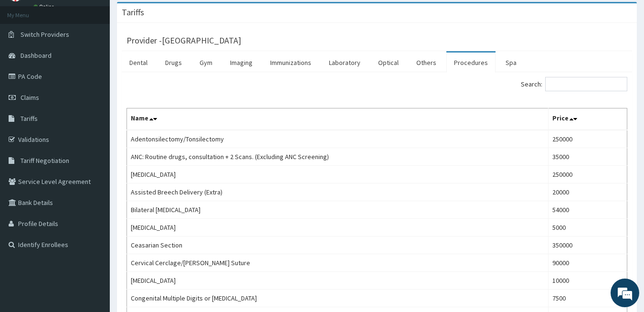 This screenshot has width=644, height=312. What do you see at coordinates (586, 84) in the screenshot?
I see `input: Search:` at bounding box center [586, 84].